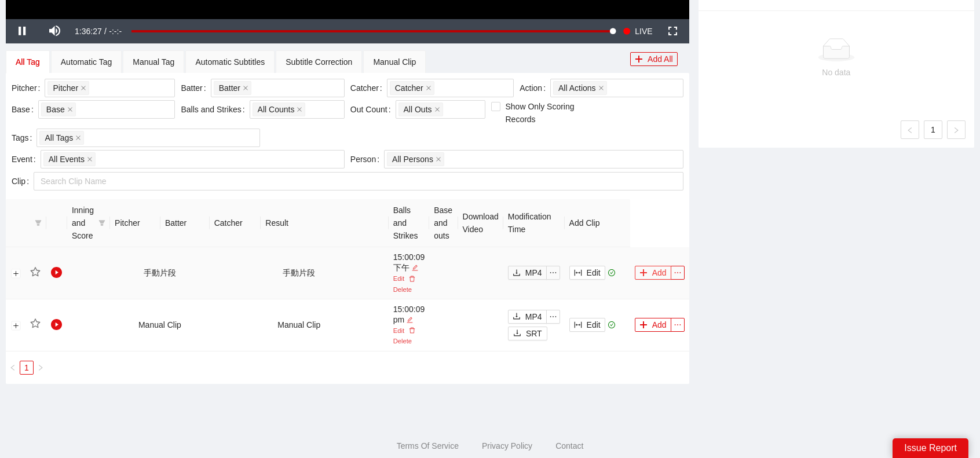  Describe the element at coordinates (412, 278) in the screenshot. I see `span: delete` at that location.